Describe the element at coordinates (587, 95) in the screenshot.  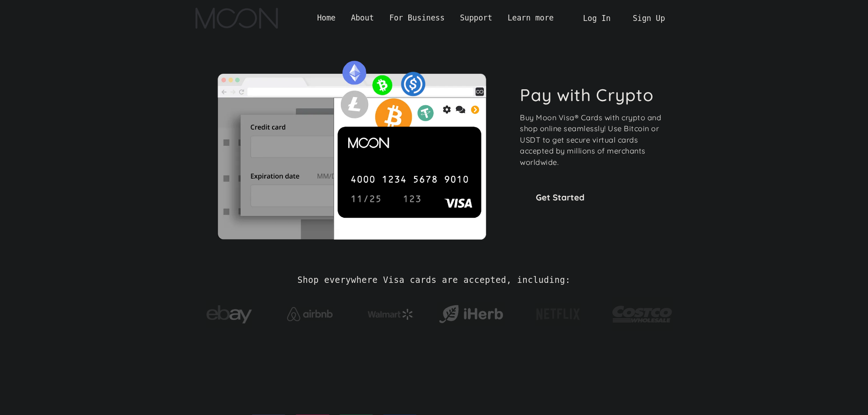
I see `h1: Pay with Crypto` at that location.